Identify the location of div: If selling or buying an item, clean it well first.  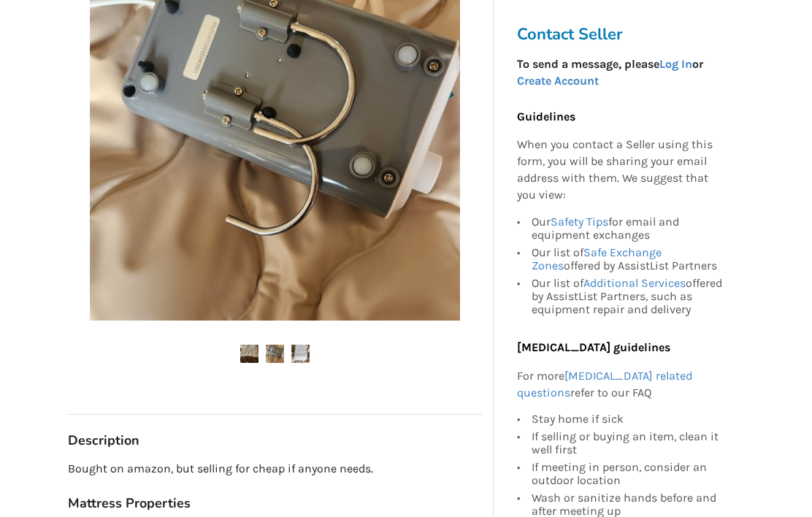
(629, 444).